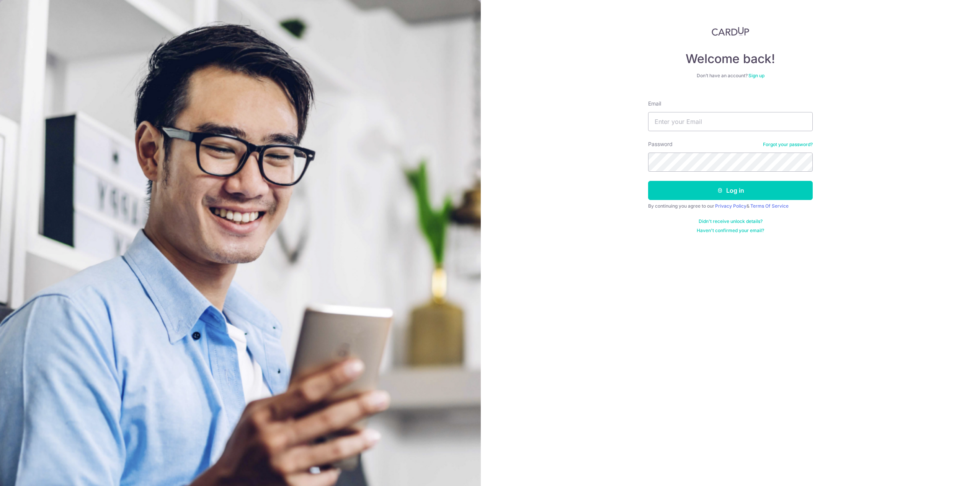  Describe the element at coordinates (730, 230) in the screenshot. I see `a: Haven't confirmed your email?` at that location.